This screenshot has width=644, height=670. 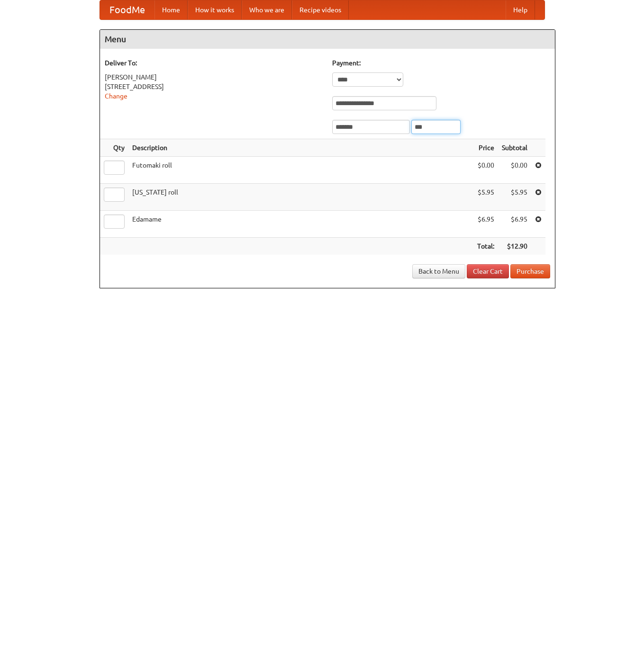 What do you see at coordinates (114, 148) in the screenshot?
I see `th: Qty` at bounding box center [114, 148].